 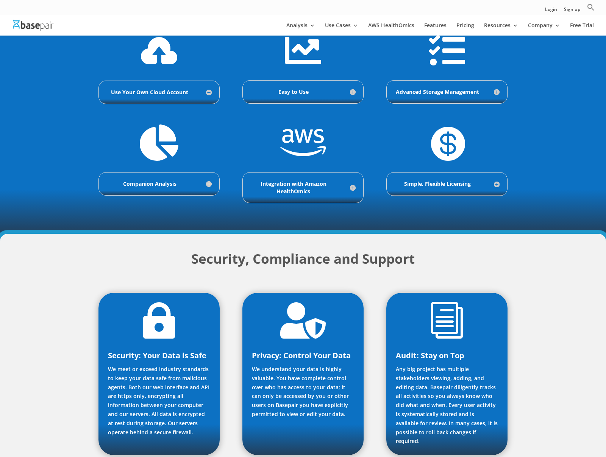 I want to click on a: Resources, so click(x=501, y=29).